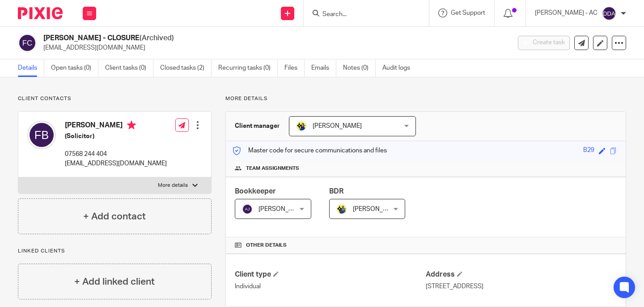 The image size is (644, 307). What do you see at coordinates (468, 13) in the screenshot?
I see `span: Get Support` at bounding box center [468, 13].